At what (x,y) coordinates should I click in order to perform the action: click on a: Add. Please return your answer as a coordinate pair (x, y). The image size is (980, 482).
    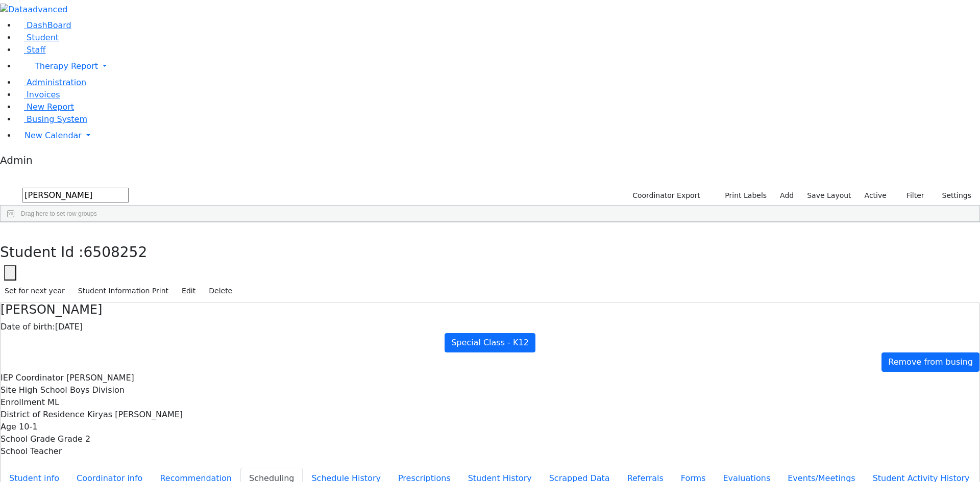
    Looking at the image, I should click on (786, 195).